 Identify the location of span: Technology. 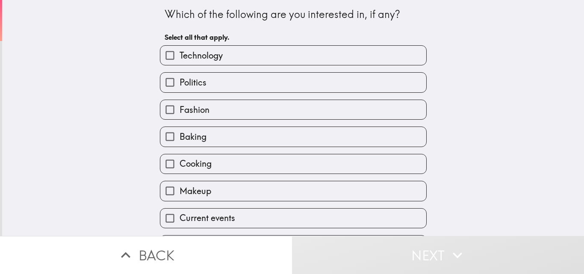
(201, 56).